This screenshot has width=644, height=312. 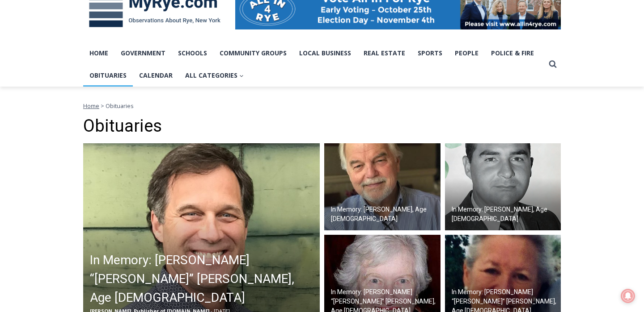 What do you see at coordinates (214, 75) in the screenshot?
I see `button: Child menu of All Categories` at bounding box center [214, 75].